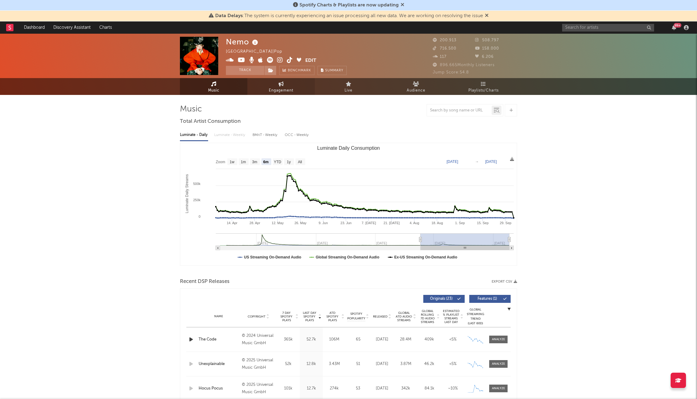 The height and width of the screenshot is (399, 697). What do you see at coordinates (484, 57) in the screenshot?
I see `span: 6.206` at bounding box center [484, 57].